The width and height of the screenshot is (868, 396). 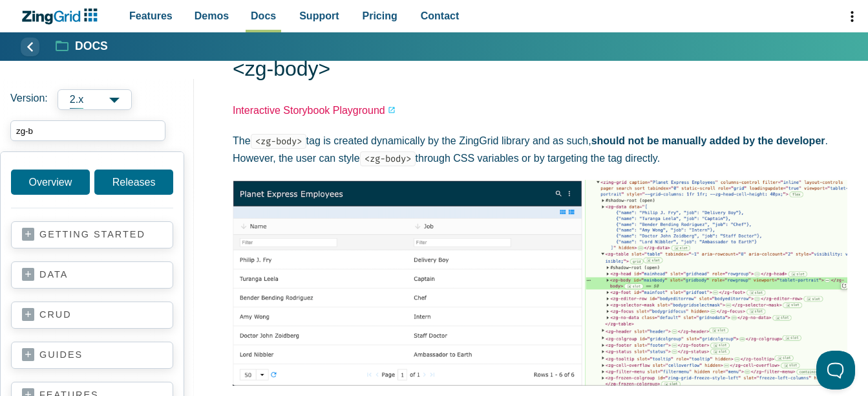 What do you see at coordinates (92, 275) in the screenshot?
I see `a: data` at bounding box center [92, 275].